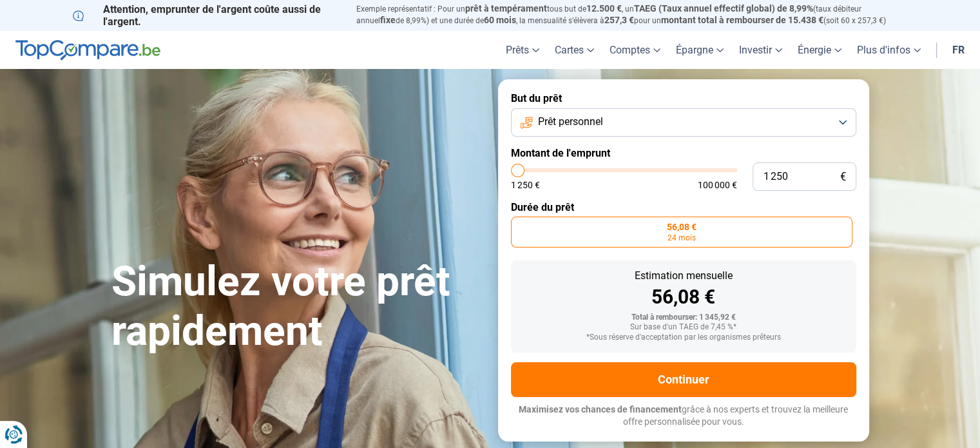  What do you see at coordinates (500, 20) in the screenshot?
I see `span: 60 mois` at bounding box center [500, 20].